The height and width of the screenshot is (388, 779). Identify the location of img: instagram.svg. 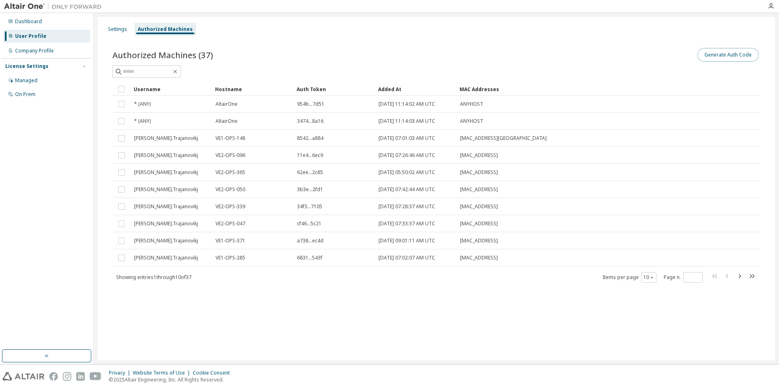
(67, 377).